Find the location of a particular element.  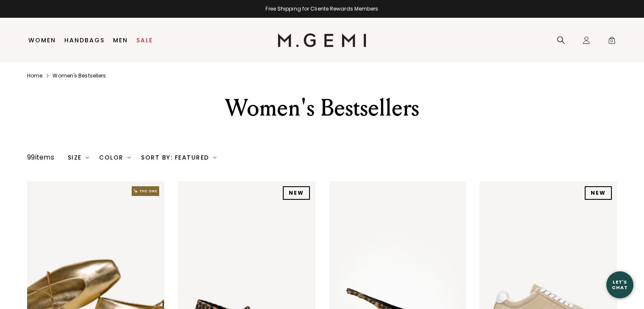

a: Women is located at coordinates (42, 40).